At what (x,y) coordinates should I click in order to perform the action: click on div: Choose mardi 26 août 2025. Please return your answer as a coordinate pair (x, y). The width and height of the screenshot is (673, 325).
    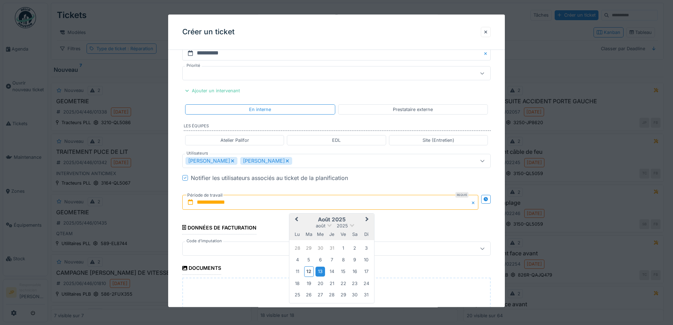
    Looking at the image, I should click on (309, 295).